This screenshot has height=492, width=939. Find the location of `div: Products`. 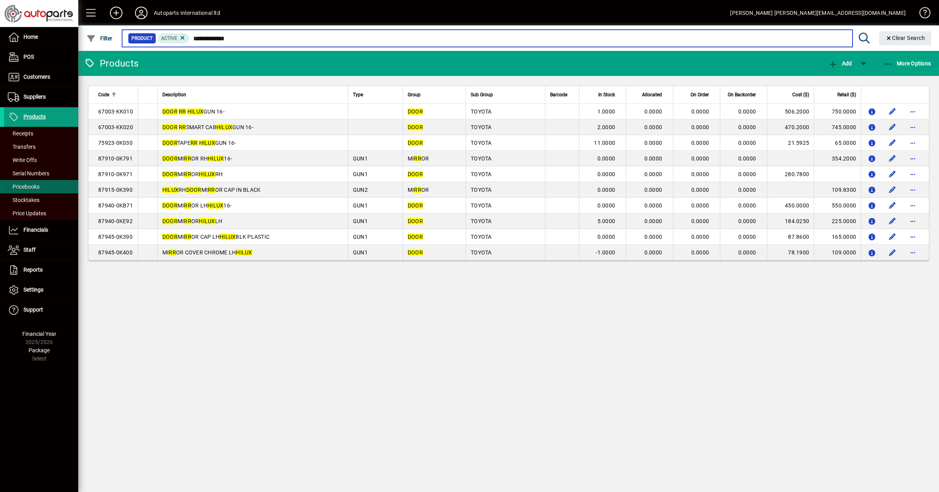

div: Products is located at coordinates (111, 63).